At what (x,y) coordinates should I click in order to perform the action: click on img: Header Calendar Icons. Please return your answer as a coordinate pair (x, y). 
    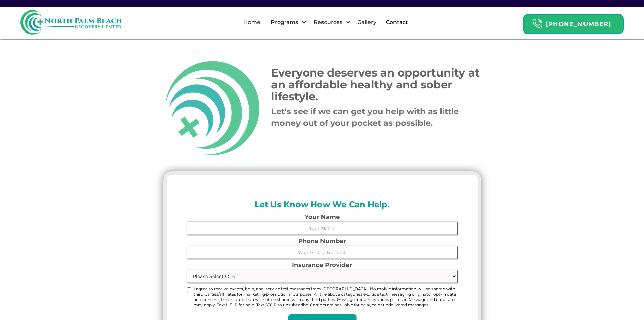
    Looking at the image, I should click on (538, 24).